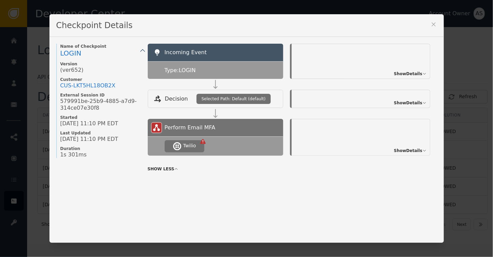 This screenshot has width=493, height=257. I want to click on span: 1s 301ms, so click(73, 155).